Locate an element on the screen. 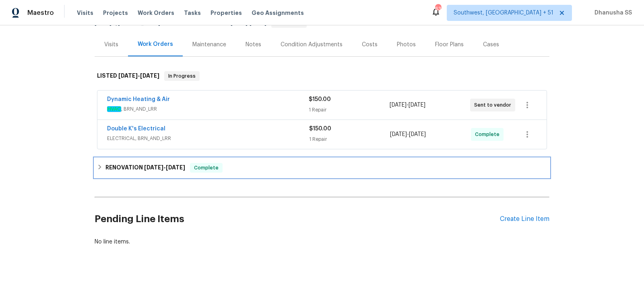 Image resolution: width=644 pixels, height=299 pixels. span: Sent to vendor is located at coordinates (494, 105).